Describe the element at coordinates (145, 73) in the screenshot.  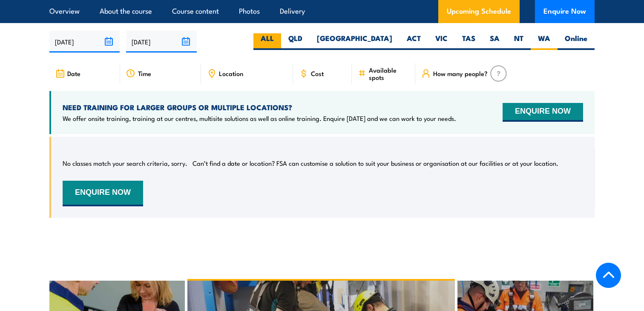
I see `span: Time` at that location.